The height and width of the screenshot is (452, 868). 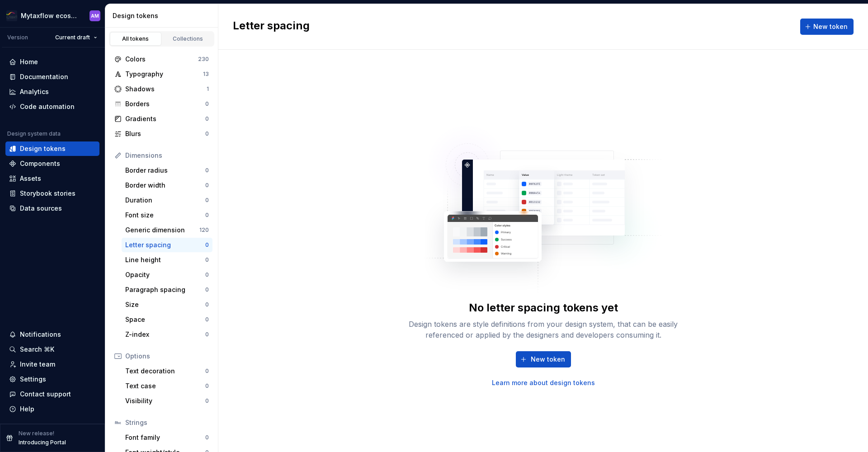 I want to click on div: Shadows, so click(x=166, y=89).